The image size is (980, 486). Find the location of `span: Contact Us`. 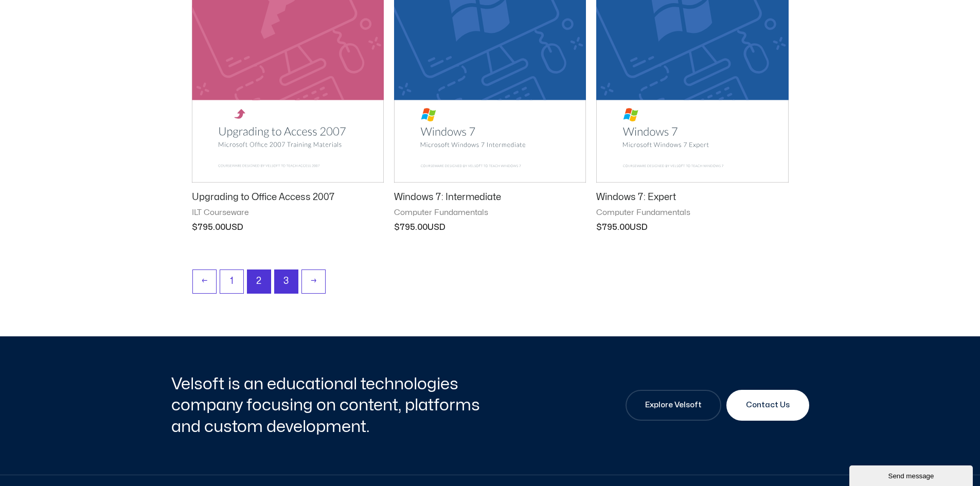

span: Contact Us is located at coordinates (768, 405).